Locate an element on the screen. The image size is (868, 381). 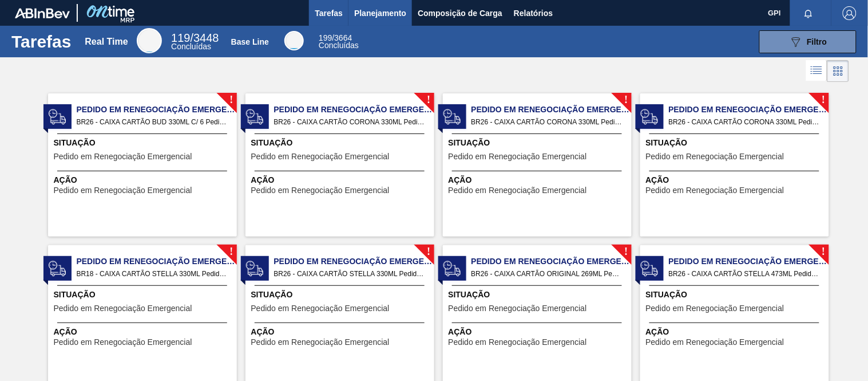
span: Filtro is located at coordinates (817, 42).